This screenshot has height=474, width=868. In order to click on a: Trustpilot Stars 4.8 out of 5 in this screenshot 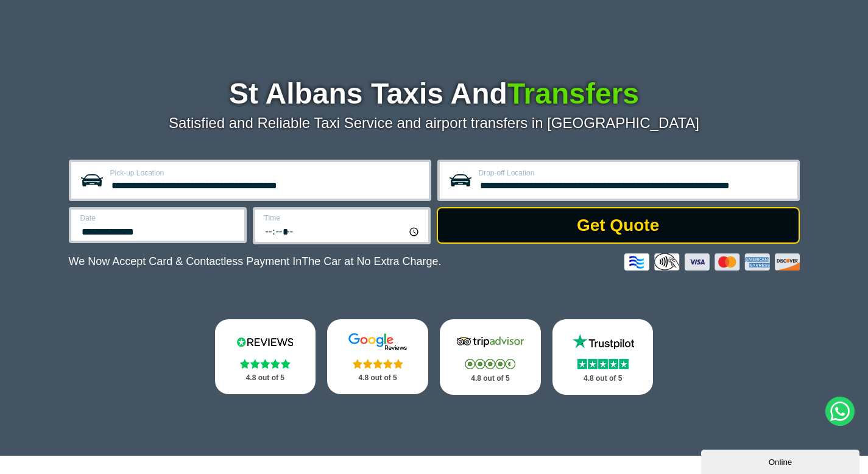, I will do `click(603, 357)`.